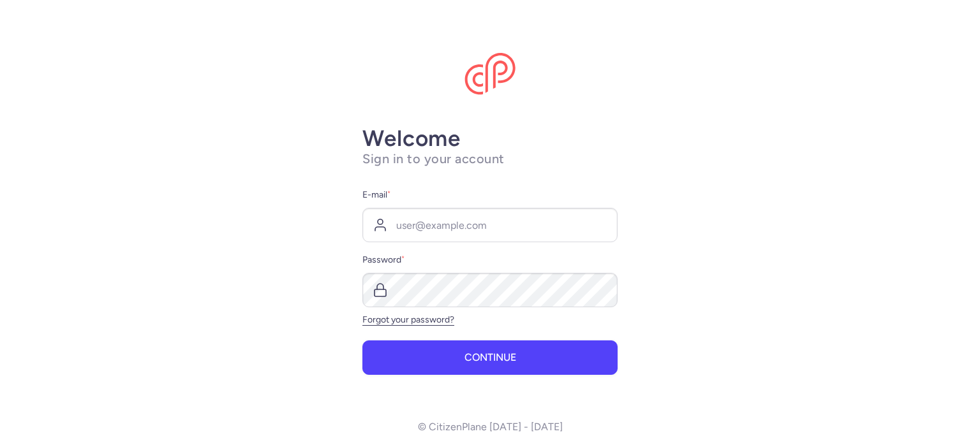  Describe the element at coordinates (490, 358) in the screenshot. I see `span: Continue` at that location.